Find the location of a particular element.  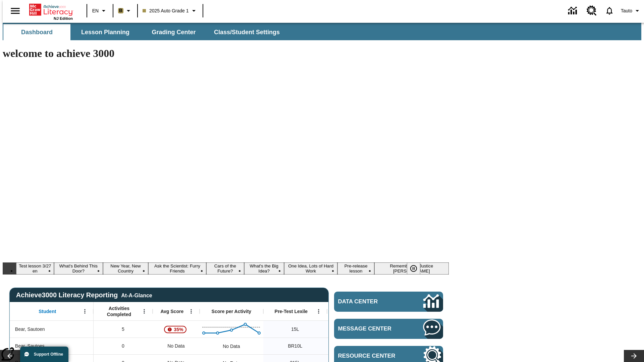

button: Open side menu is located at coordinates (15, 11).